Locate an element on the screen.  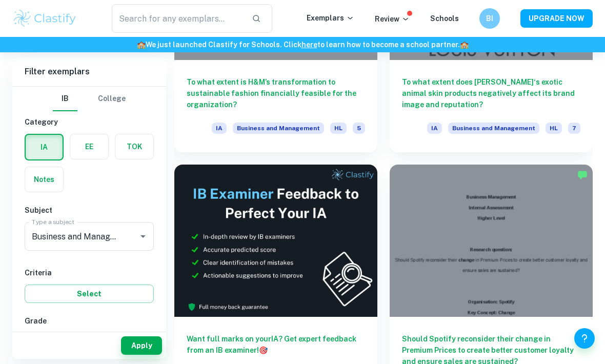
h6: Want full marks on your IA ? Get expert feedback from an IB examiner! is located at coordinates (276, 344).